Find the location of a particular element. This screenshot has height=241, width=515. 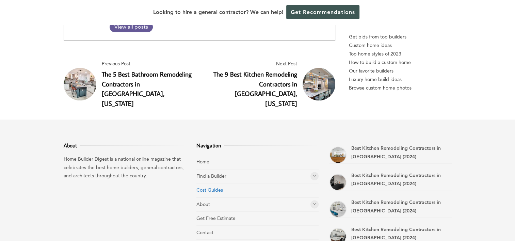

a: How to build a custom home is located at coordinates (400, 62).